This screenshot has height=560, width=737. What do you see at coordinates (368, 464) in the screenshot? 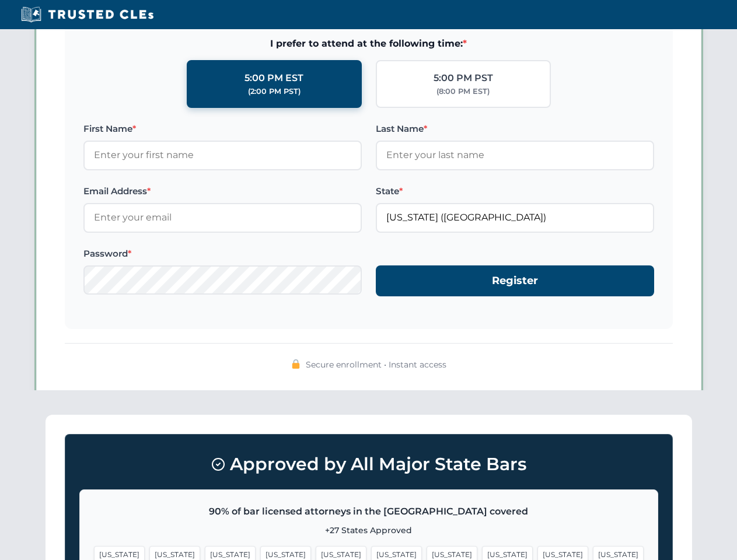
I see `h3: Approved by All Major State Bars` at bounding box center [368, 464].